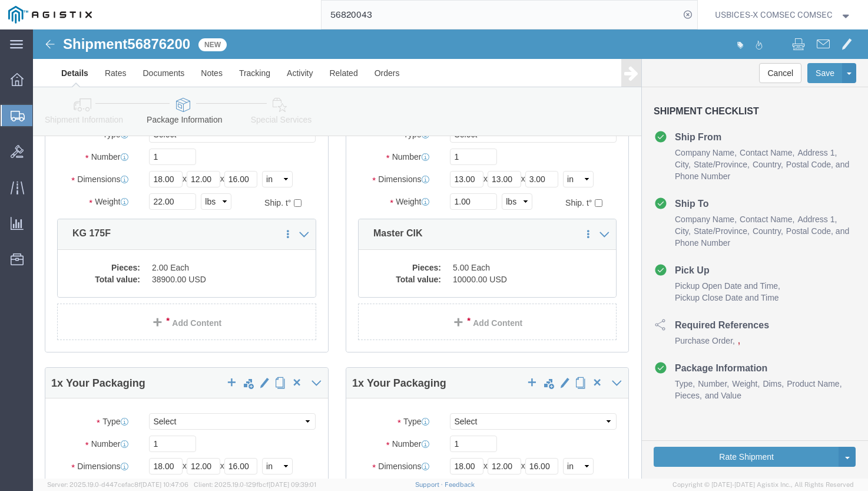  Describe the element at coordinates (118, 484) in the screenshot. I see `span: Server: 2025.19.0-d447cefac8f` at that location.